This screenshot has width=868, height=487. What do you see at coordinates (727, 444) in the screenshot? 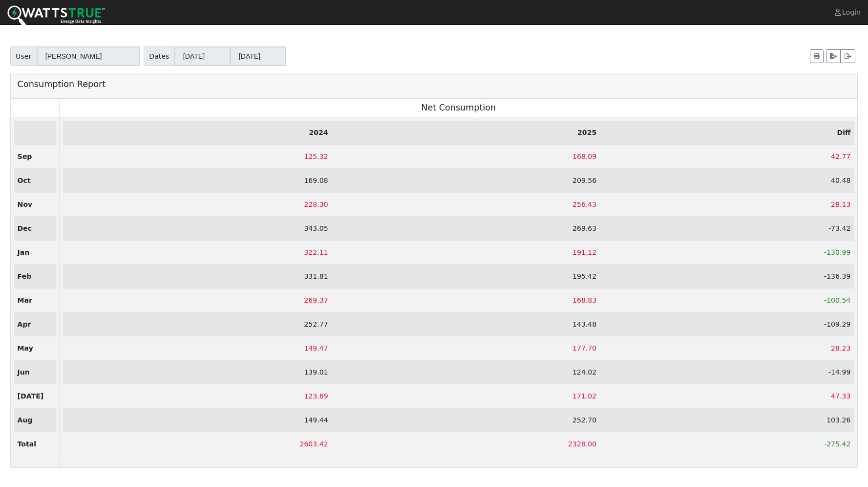
I see `td: -275.42` at bounding box center [727, 444].